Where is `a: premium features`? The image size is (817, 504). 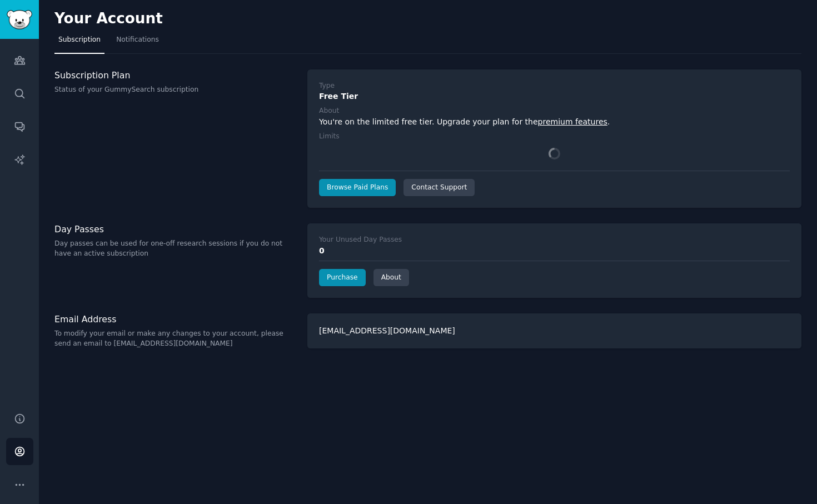 a: premium features is located at coordinates (572, 122).